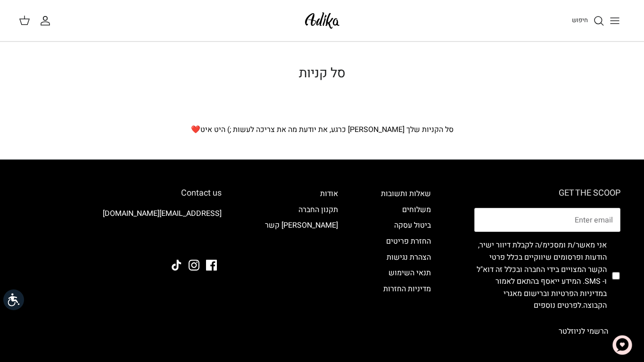  I want to click on a: החשבון שלי, so click(47, 21).